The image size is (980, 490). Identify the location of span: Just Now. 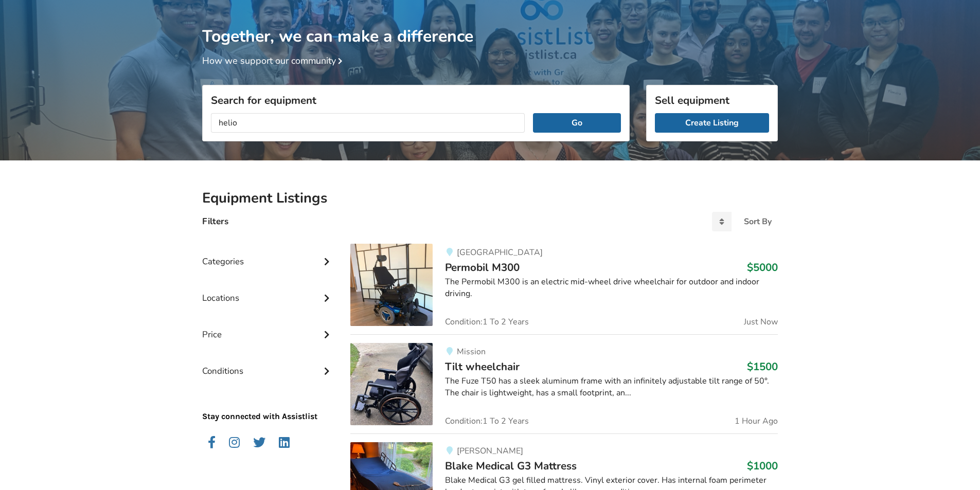
(761, 322).